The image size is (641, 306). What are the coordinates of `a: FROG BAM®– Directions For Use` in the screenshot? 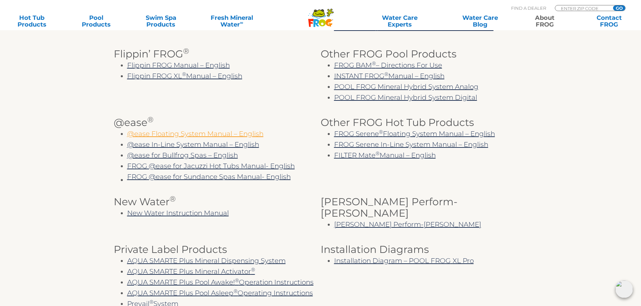 It's located at (388, 65).